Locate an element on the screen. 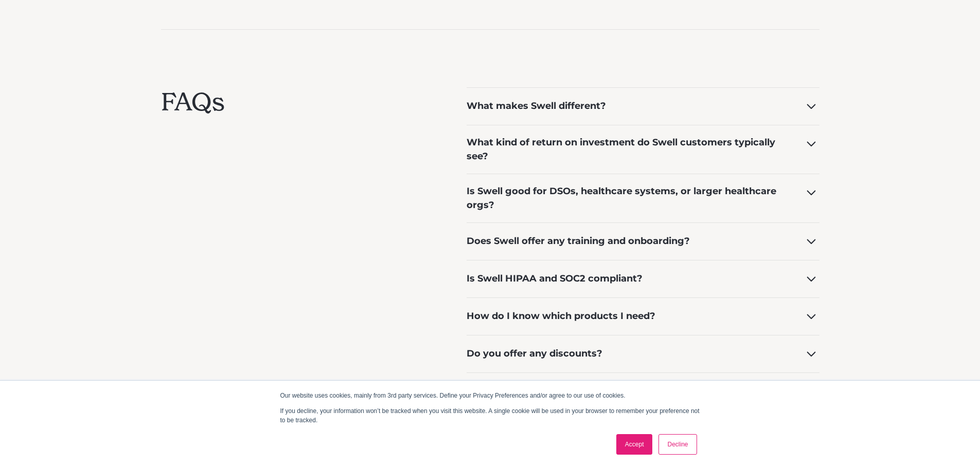 This screenshot has width=980, height=468. div: Does Swell offer any training and onboarding? is located at coordinates (578, 241).